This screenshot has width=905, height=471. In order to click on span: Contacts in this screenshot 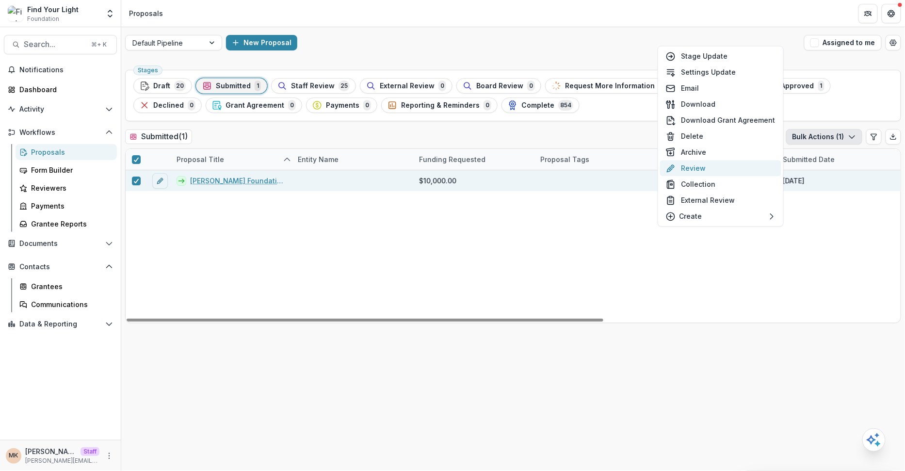, I will do `click(60, 267)`.